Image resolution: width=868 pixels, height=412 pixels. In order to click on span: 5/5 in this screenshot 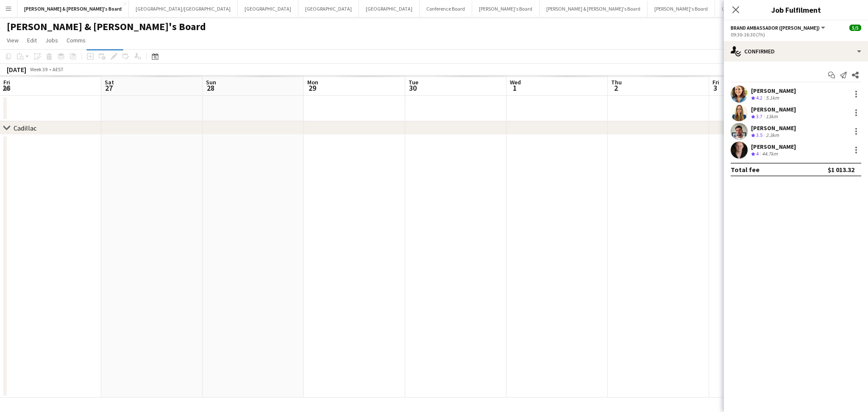, I will do `click(855, 28)`.